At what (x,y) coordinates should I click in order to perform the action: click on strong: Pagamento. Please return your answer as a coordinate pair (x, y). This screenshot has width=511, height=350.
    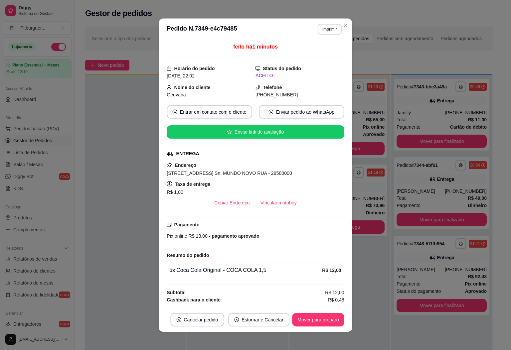
    Looking at the image, I should click on (187, 225).